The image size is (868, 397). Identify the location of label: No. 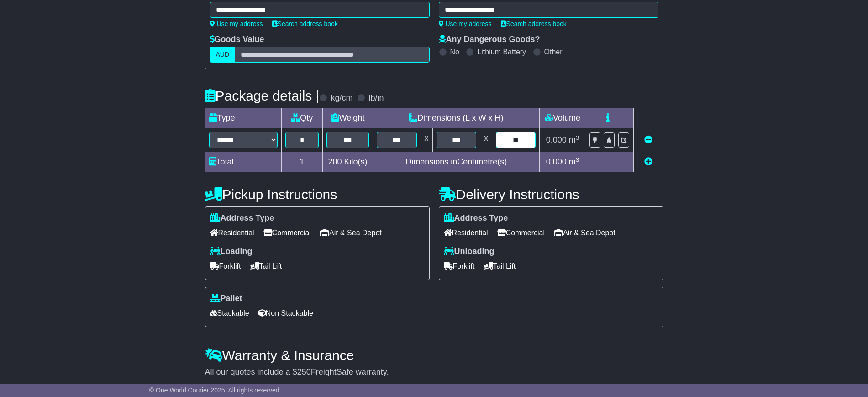
(455, 51).